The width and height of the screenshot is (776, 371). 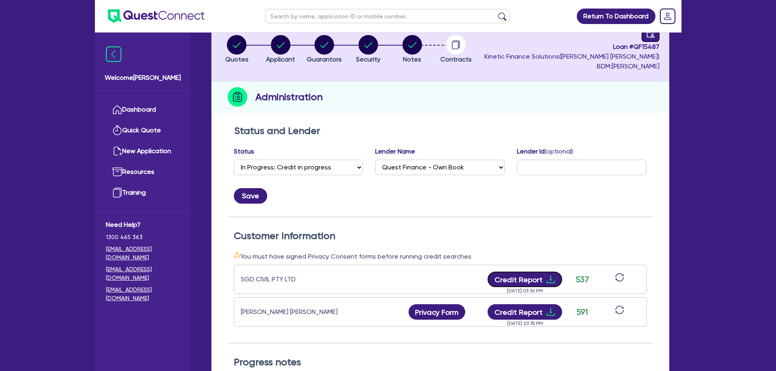 What do you see at coordinates (250, 196) in the screenshot?
I see `button: Save` at bounding box center [250, 196].